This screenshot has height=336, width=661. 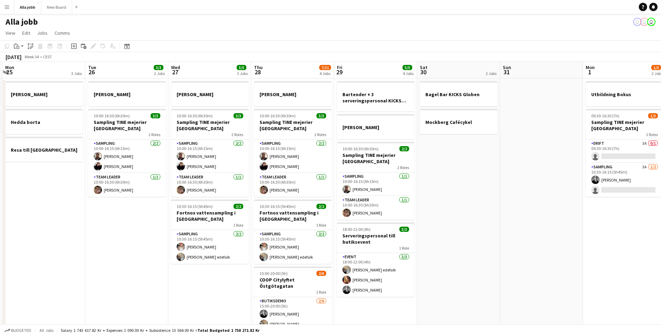 What do you see at coordinates (22, 22) in the screenshot?
I see `h1: Alla jobb` at bounding box center [22, 22].